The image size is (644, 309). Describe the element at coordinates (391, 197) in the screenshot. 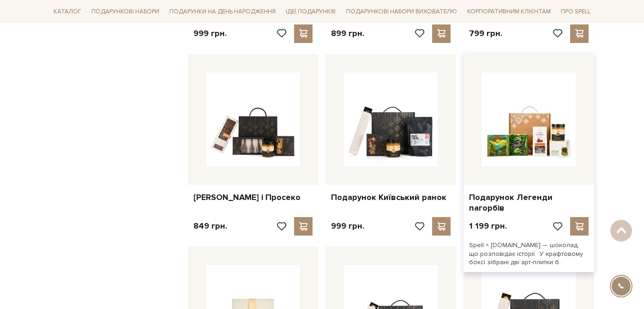

I see `a: Подарунок Київський ранок` at that location.